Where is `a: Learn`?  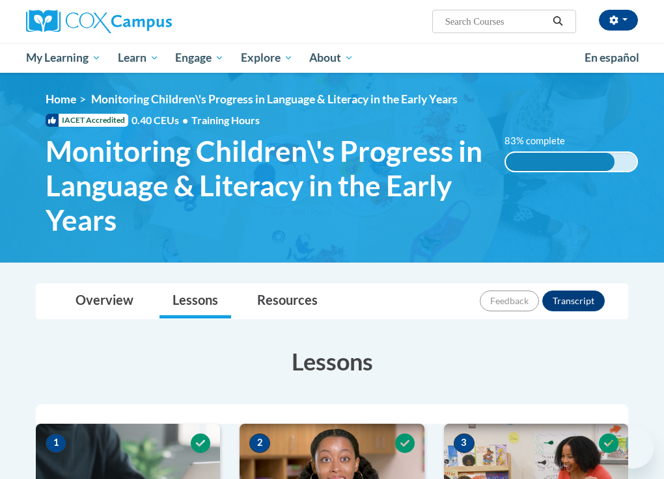 a: Learn is located at coordinates (138, 58).